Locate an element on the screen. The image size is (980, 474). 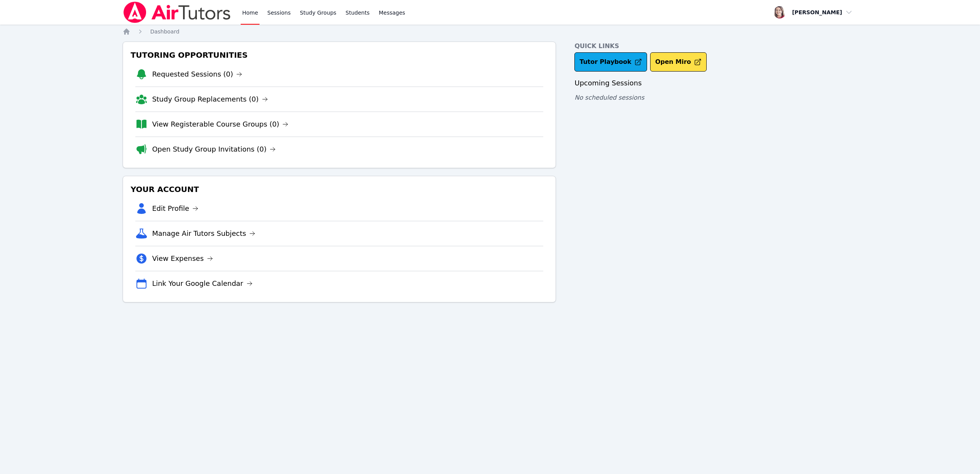
h3: Upcoming Sessions is located at coordinates (716, 83).